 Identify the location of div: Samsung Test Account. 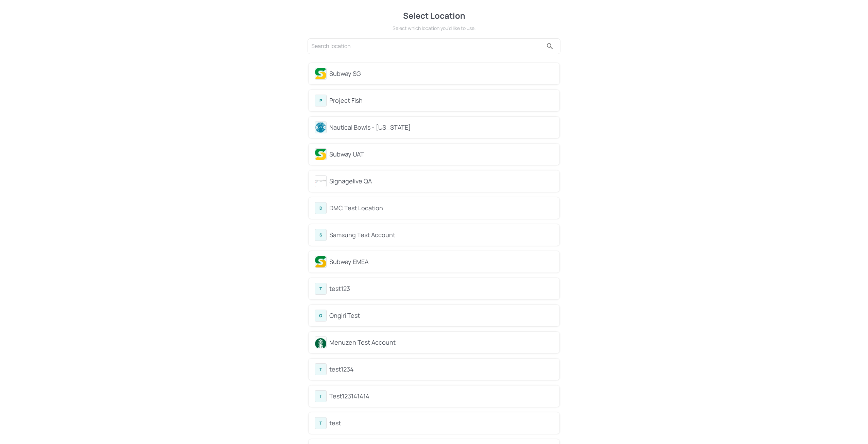
(441, 235).